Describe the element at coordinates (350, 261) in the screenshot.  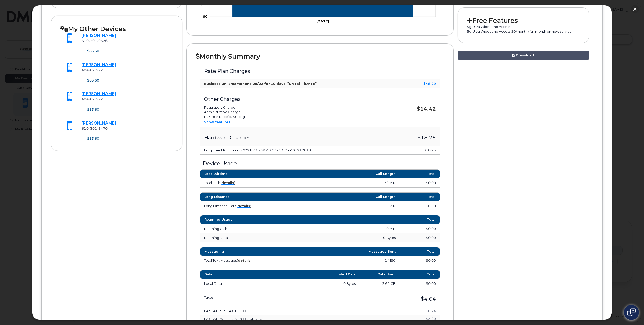
I see `td: 1 MSG` at that location.